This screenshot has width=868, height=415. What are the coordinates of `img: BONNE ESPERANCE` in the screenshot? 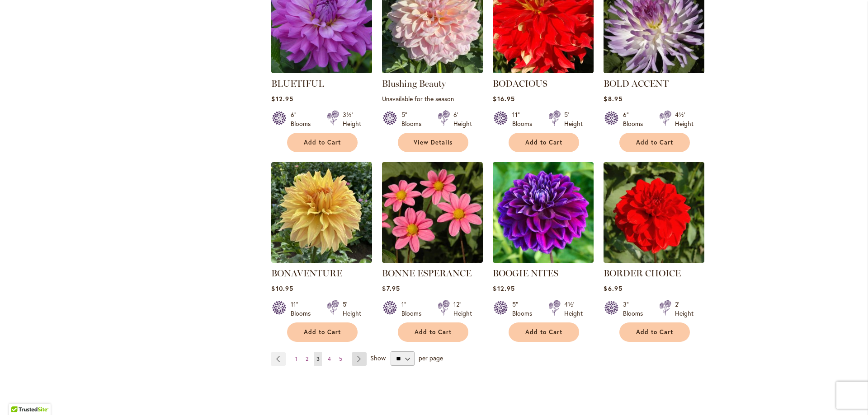 It's located at (432, 212).